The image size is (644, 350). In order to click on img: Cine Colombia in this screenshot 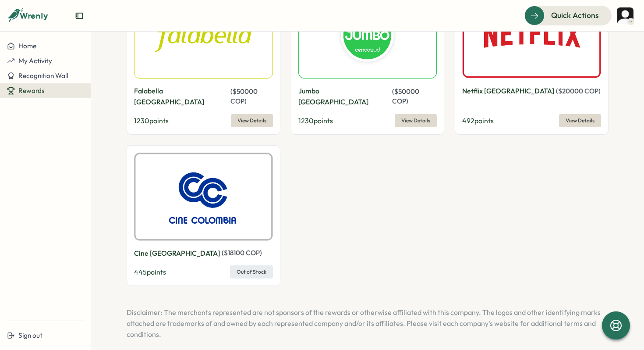, I will do `click(203, 196)`.